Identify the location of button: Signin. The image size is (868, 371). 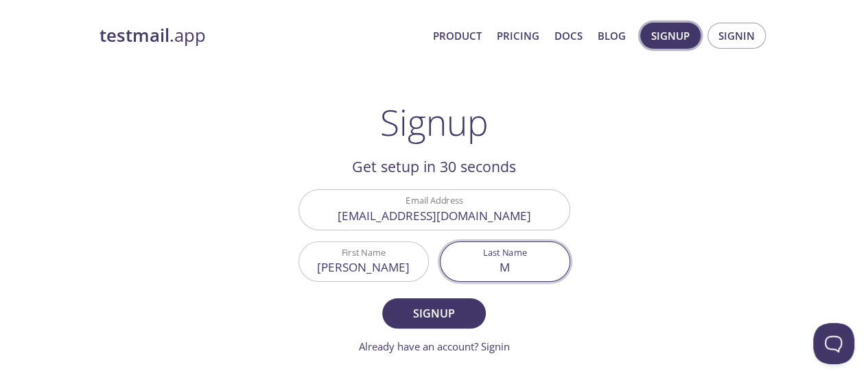
(736, 36).